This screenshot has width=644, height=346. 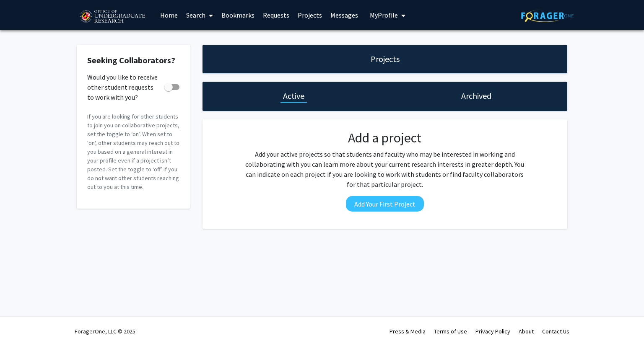 What do you see at coordinates (293, 96) in the screenshot?
I see `h1: Active` at bounding box center [293, 96].